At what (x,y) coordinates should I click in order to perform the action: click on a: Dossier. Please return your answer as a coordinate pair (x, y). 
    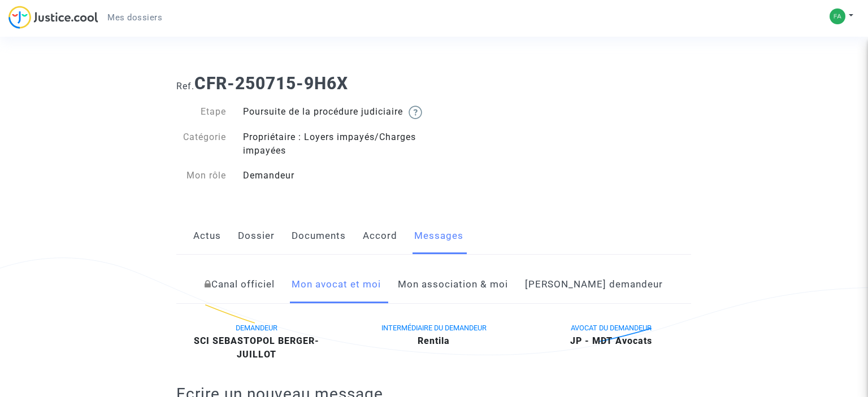
    Looking at the image, I should click on (256, 236).